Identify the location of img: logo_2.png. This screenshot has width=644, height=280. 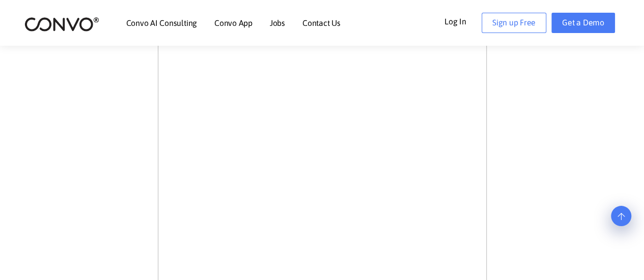
(61, 24).